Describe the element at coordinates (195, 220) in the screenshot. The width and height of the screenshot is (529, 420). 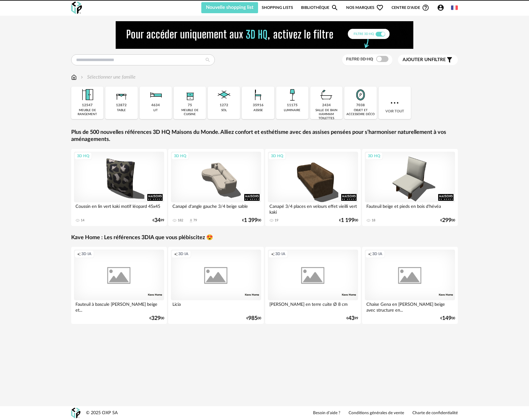
I see `div: 79` at that location.